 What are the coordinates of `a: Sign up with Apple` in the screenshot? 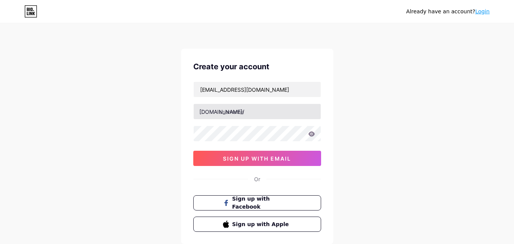 It's located at (257, 224).